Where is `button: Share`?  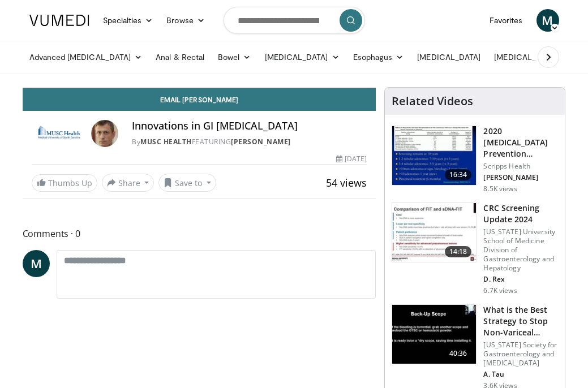
button: Share is located at coordinates (128, 183).